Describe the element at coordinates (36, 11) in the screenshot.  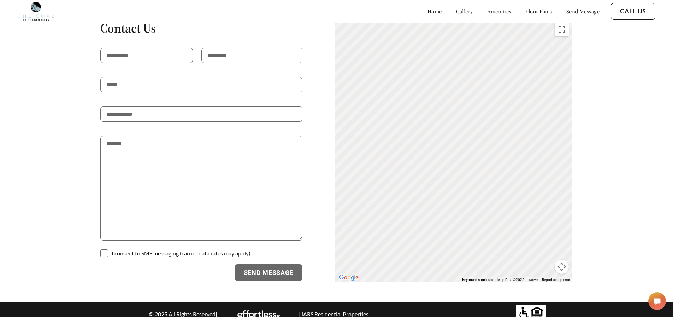
I see `img: cove_at_golden_isles_logo.png` at that location.